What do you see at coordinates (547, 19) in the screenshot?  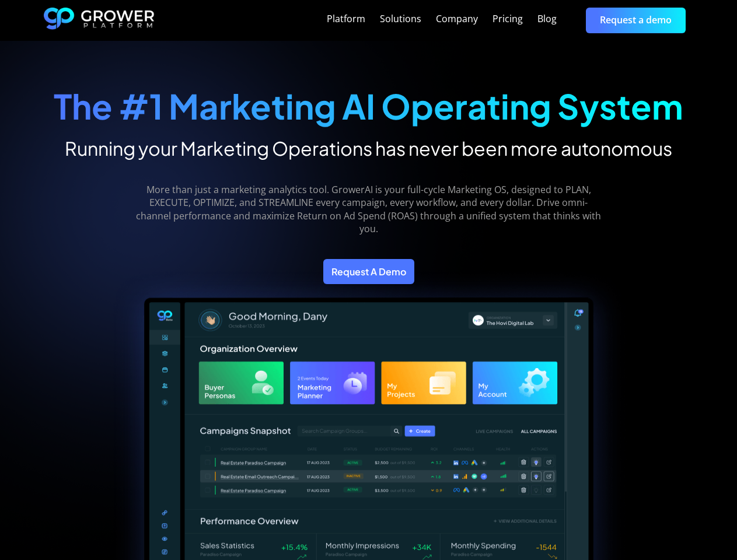 I see `a: Blog` at bounding box center [547, 19].